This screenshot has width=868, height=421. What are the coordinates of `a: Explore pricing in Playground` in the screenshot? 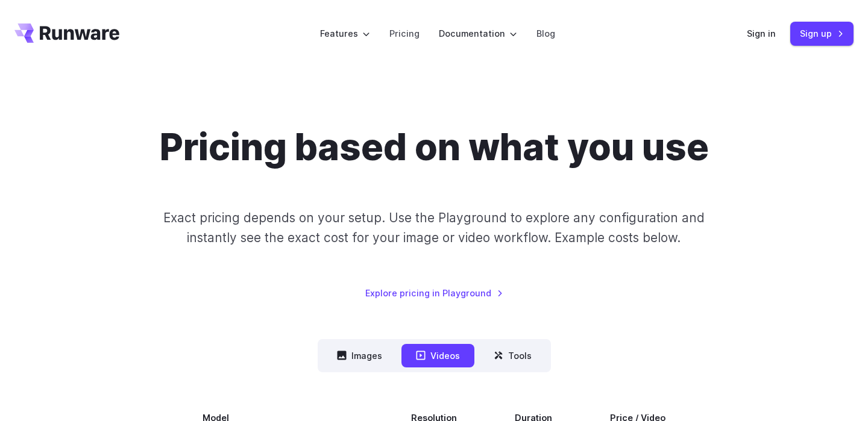 It's located at (434, 292).